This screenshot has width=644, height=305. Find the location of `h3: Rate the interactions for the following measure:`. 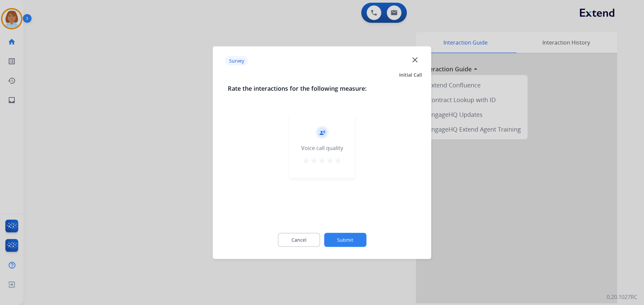

h3: Rate the interactions for the following measure: is located at coordinates (322, 88).